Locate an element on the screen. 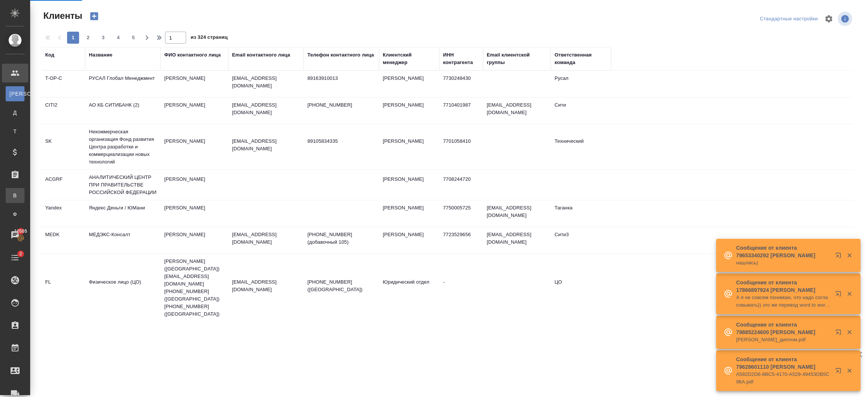 The height and width of the screenshot is (397, 868). td: МЕДЭКС-Консалт is located at coordinates (122, 240).